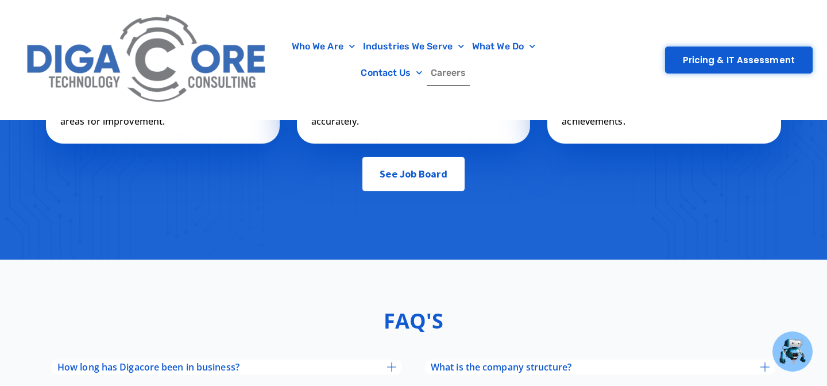  I want to click on a: See Job Board, so click(413, 174).